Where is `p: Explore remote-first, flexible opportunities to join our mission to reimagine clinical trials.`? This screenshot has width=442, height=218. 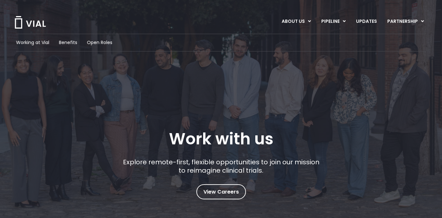 p: Explore remote-first, flexible opportunities to join our mission to reimagine clinical trials. is located at coordinates (221, 166).